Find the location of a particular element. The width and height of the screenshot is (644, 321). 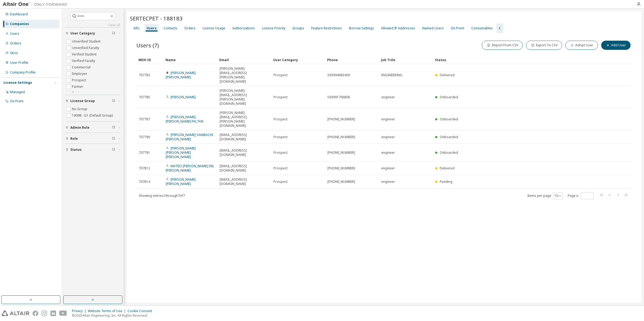

span: 707782 is located at coordinates (144, 75).